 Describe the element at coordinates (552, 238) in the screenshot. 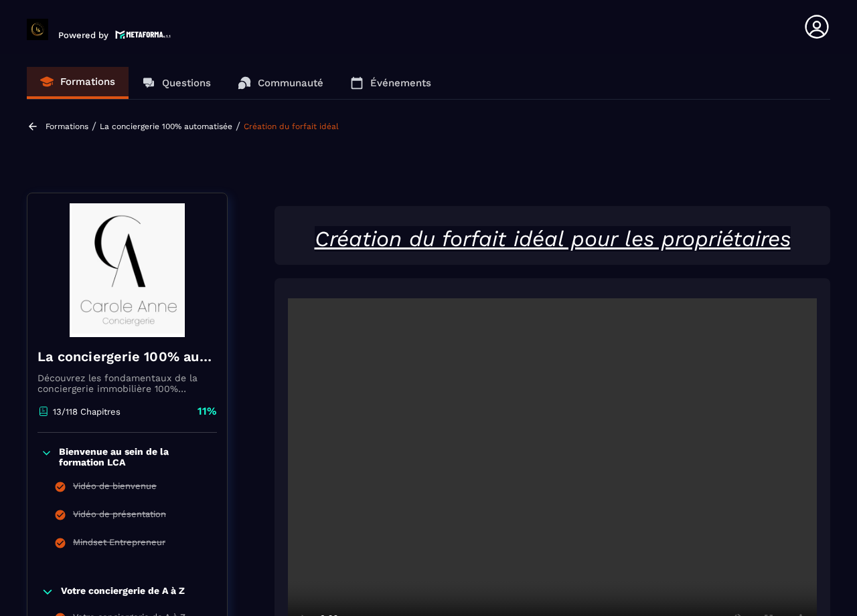

I see `u: Création du forfait idéal pour les propriétaires` at that location.